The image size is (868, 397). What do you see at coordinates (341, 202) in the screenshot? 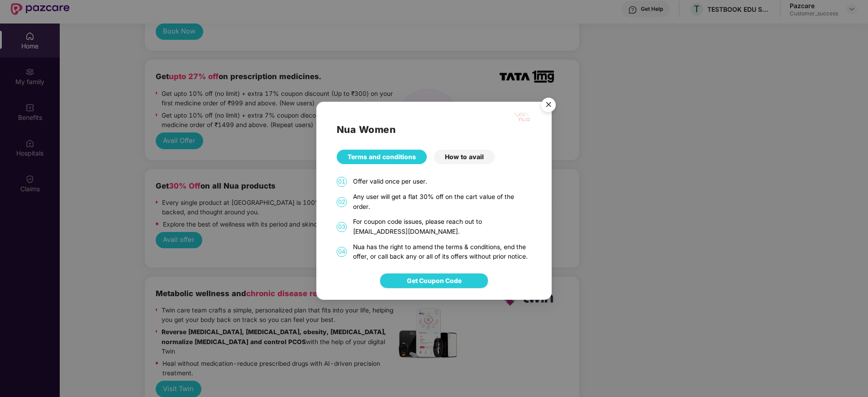
I see `span: 02` at bounding box center [341, 202].